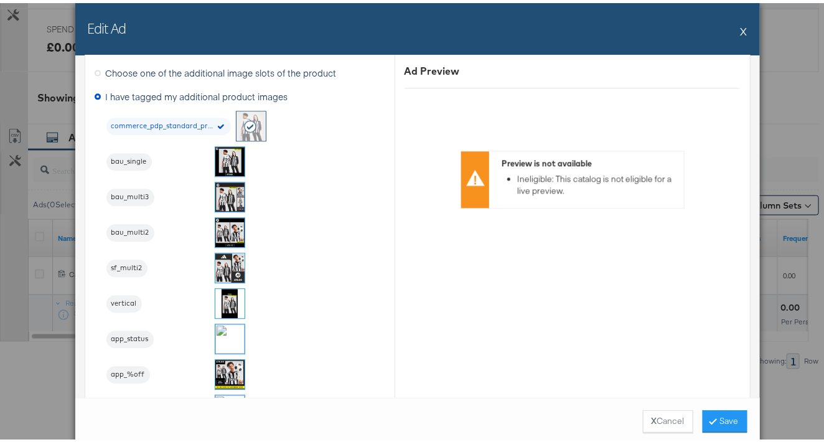  Describe the element at coordinates (130, 230) in the screenshot. I see `div: bau_multi2` at that location.